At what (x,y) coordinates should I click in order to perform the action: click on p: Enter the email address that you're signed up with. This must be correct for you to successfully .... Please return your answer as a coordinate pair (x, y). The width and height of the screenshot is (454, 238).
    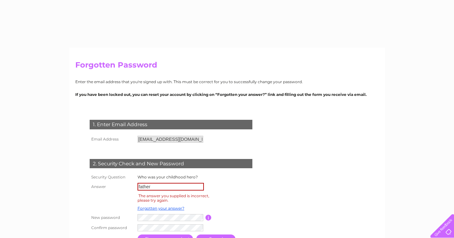
    Looking at the image, I should click on (227, 82).